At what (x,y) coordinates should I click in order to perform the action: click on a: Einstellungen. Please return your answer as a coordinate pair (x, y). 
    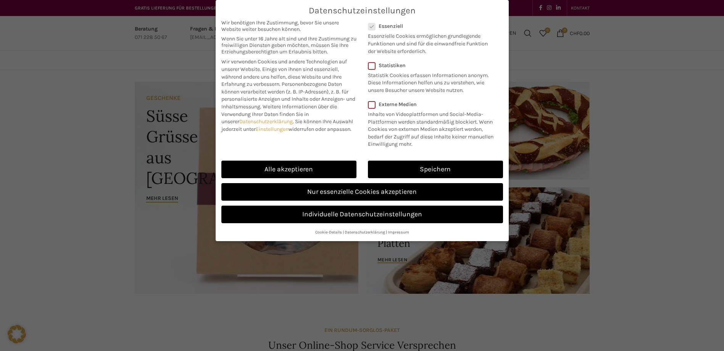
    Looking at the image, I should click on (272, 129).